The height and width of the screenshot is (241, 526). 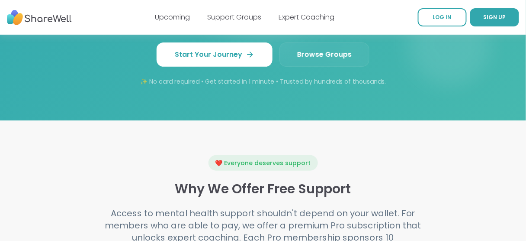 What do you see at coordinates (263, 81) in the screenshot?
I see `p: ✨ No card required • Get started in 1 minute • Trusted by hundreds of thousands.` at bounding box center [263, 81].